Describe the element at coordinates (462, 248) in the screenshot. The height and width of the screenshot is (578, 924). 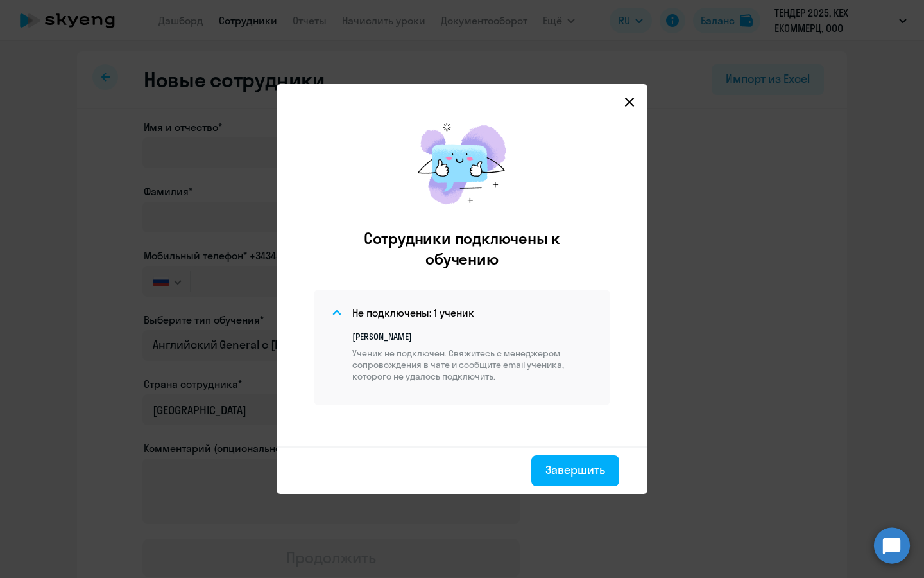
I see `h2: Сотрудники подключены к обучению` at that location.